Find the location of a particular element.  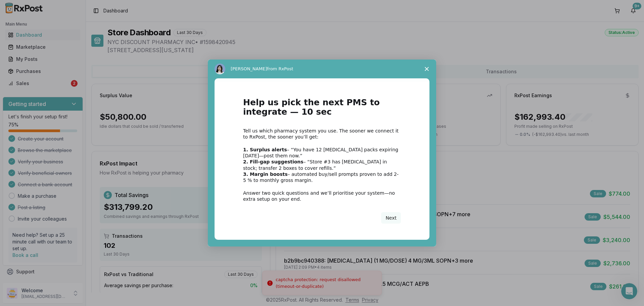

b: 1. Surplus alerts is located at coordinates (265, 150).